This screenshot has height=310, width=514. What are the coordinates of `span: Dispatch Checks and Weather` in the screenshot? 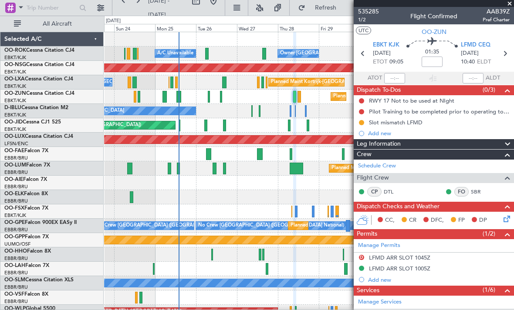 It's located at (398, 207).